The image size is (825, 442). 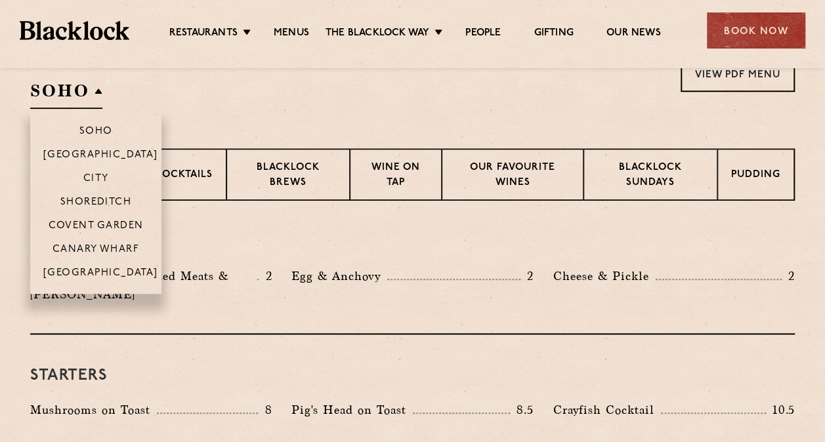 What do you see at coordinates (203, 34) in the screenshot?
I see `a: Restaurants` at bounding box center [203, 34].